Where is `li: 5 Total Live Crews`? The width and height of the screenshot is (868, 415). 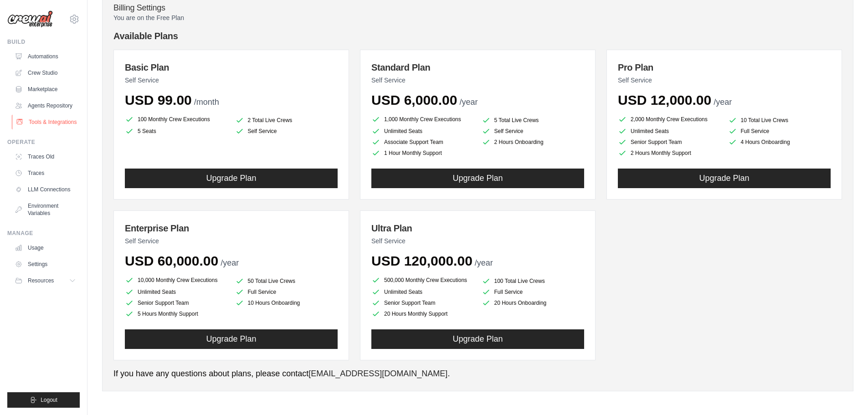 li: 5 Total Live Crews is located at coordinates (533, 121).